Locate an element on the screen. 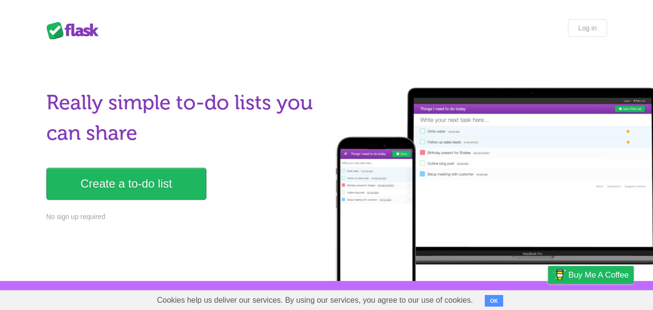 This screenshot has width=653, height=310. h1: Really simple to-do lists you can share is located at coordinates (184, 118).